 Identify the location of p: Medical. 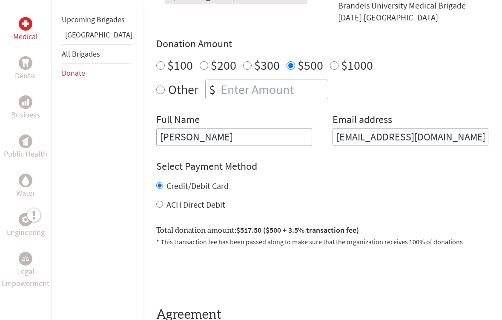
(26, 37).